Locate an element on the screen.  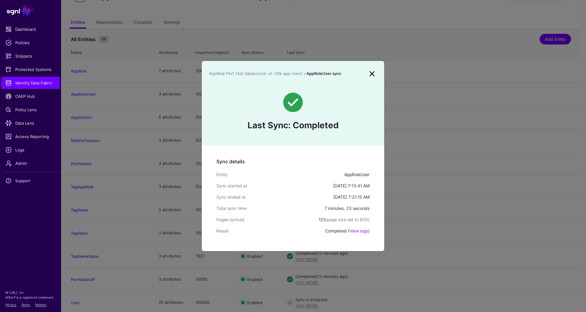
div: Sync ended at is located at coordinates (274, 197).